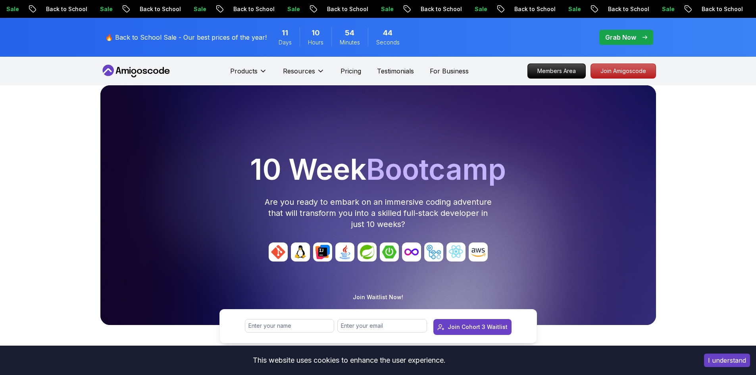 The height and width of the screenshot is (375, 756). What do you see at coordinates (367, 252) in the screenshot?
I see `img: avatar_4` at bounding box center [367, 252].